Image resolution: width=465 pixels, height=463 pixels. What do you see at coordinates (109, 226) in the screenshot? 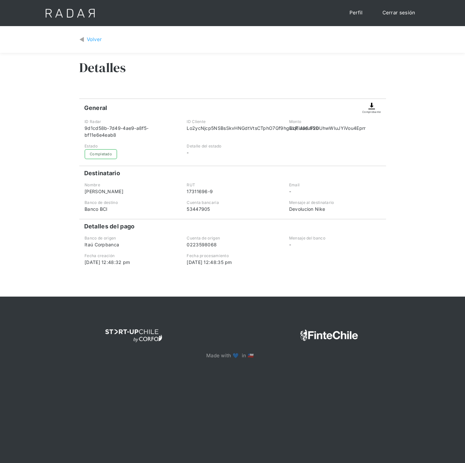
I see `h4: Detalles del pago` at bounding box center [109, 226].